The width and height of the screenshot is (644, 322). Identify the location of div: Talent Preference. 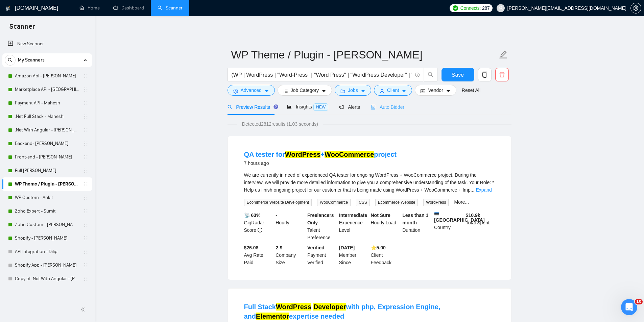
(322, 226).